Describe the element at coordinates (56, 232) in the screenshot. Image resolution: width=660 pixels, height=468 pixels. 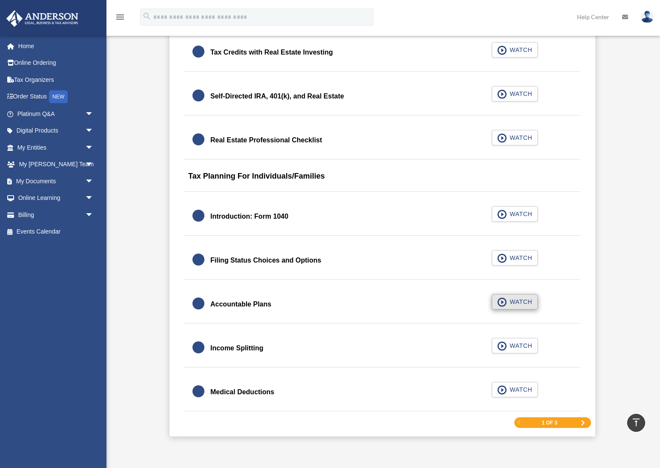
I see `a: Events Calendar` at that location.